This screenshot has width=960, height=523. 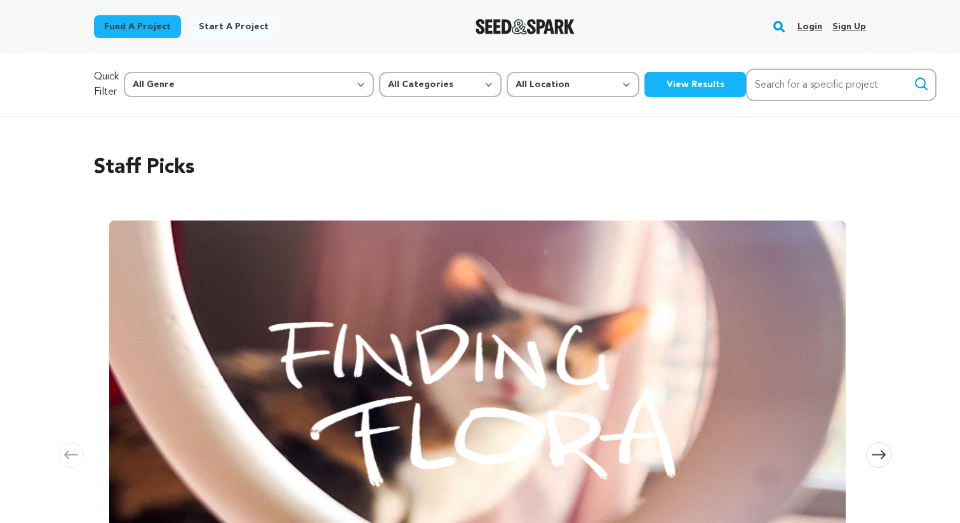 What do you see at coordinates (525, 27) in the screenshot?
I see `a: Seed&Spark Homepage` at bounding box center [525, 27].